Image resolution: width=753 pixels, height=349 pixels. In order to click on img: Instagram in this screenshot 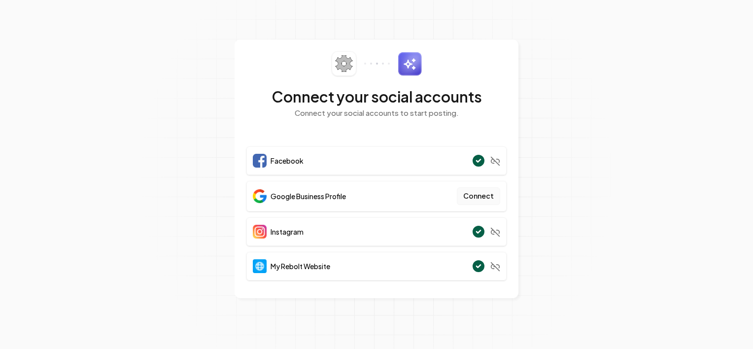, I will do `click(260, 232)`.